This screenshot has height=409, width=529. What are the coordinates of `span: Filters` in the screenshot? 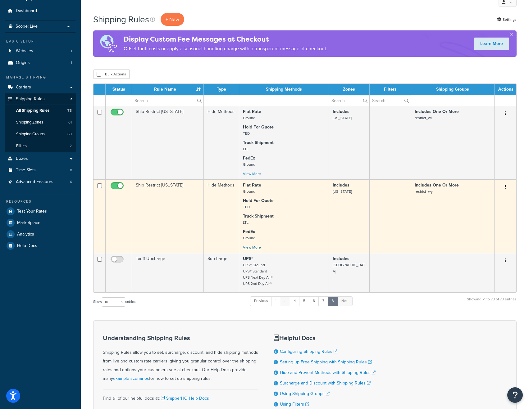 It's located at (21, 146).